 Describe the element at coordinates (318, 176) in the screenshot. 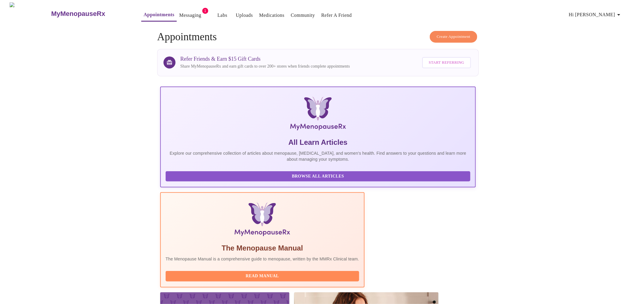

I see `span: Browse All Articles` at that location.